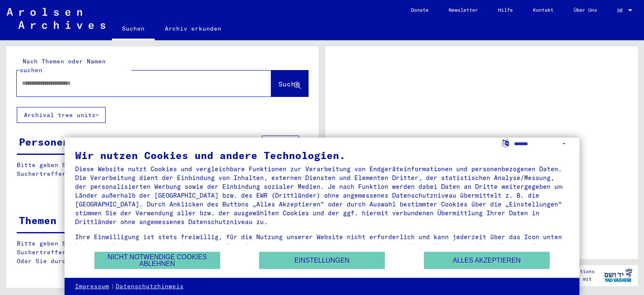 This screenshot has height=295, width=644. What do you see at coordinates (542, 144) in the screenshot?
I see `select: Sprache auswählen` at bounding box center [542, 144].